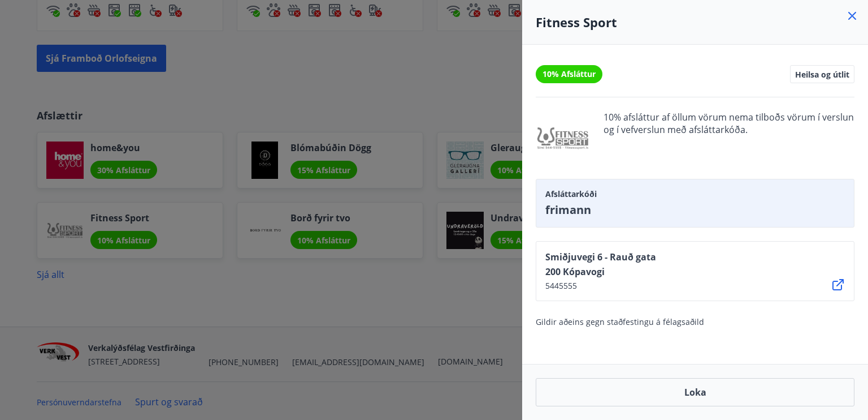 This screenshot has height=420, width=868. I want to click on span: 10% Afsláttur, so click(569, 74).